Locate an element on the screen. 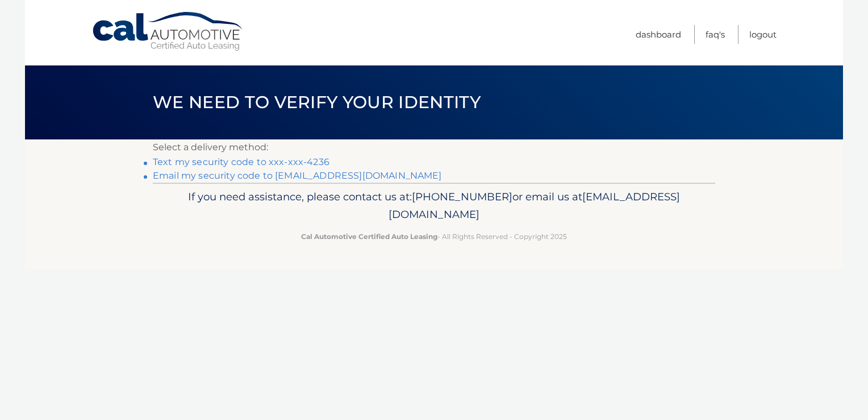  a: Logout is located at coordinates (763, 34).